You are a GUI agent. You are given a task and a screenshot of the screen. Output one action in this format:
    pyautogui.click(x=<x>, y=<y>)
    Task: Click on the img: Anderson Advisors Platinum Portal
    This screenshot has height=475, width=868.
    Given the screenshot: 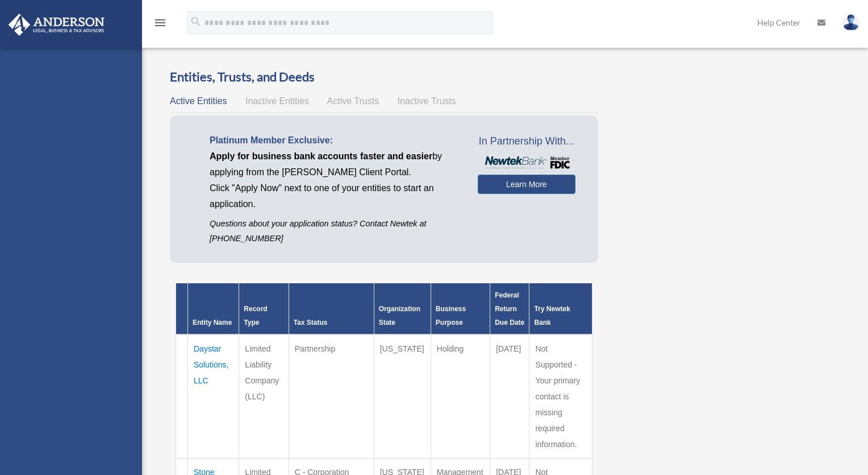 What is the action you would take?
    pyautogui.click(x=56, y=25)
    